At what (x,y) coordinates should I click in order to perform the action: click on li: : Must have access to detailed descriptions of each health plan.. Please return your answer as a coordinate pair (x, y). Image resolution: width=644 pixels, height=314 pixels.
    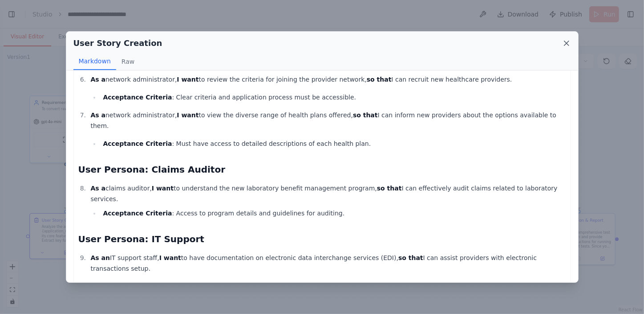
    Looking at the image, I should click on (333, 144).